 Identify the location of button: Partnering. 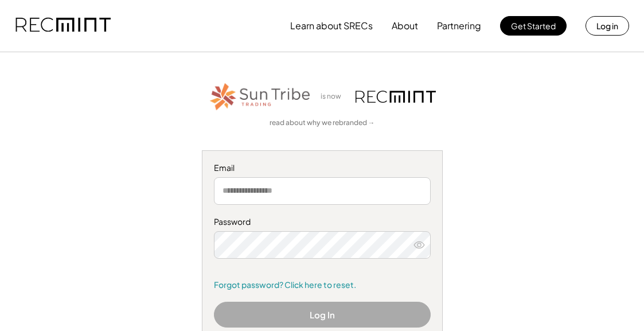
(458, 26).